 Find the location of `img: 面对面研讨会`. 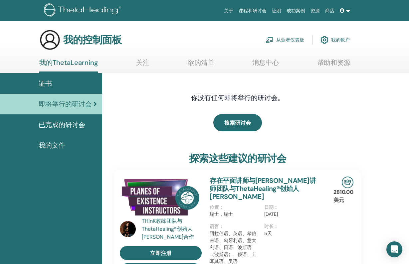

img: 面对面研讨会 is located at coordinates (347, 182).